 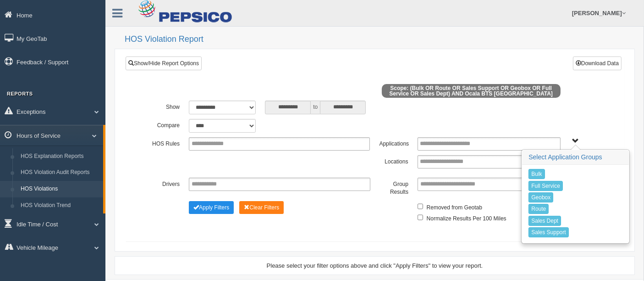 What do you see at coordinates (164, 64) in the screenshot?
I see `a: Show/Hide Report Options` at bounding box center [164, 64].